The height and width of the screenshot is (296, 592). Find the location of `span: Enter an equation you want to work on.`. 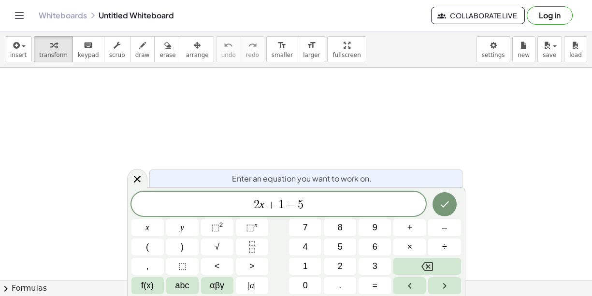

span: Enter an equation you want to work on. is located at coordinates (301, 179).